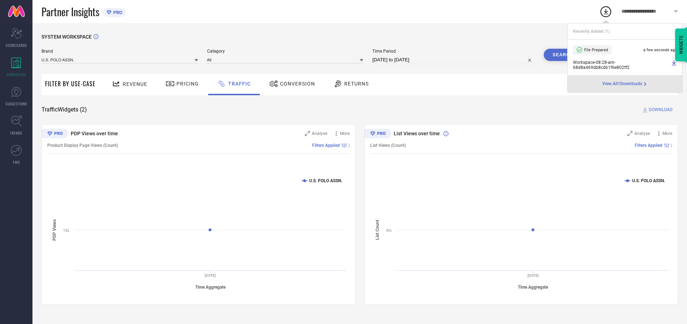 The height and width of the screenshot is (324, 687). I want to click on div: Open download list, so click(606, 12).